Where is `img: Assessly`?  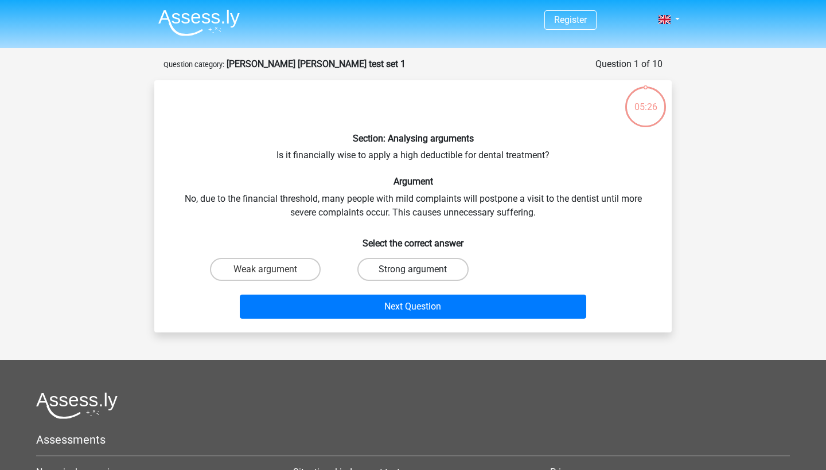
img: Assessly is located at coordinates (199, 22).